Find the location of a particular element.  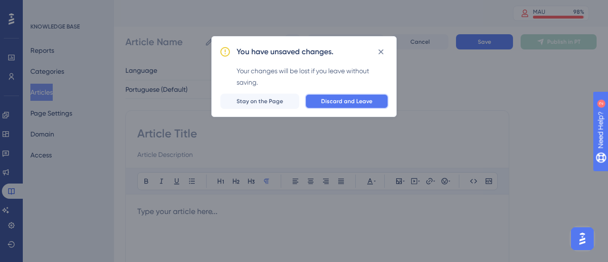

button: Open AI Assistant Launcher is located at coordinates (14, 14).